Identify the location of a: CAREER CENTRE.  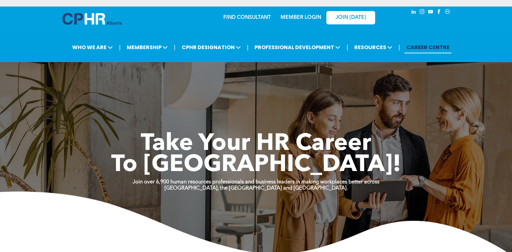
(428, 47).